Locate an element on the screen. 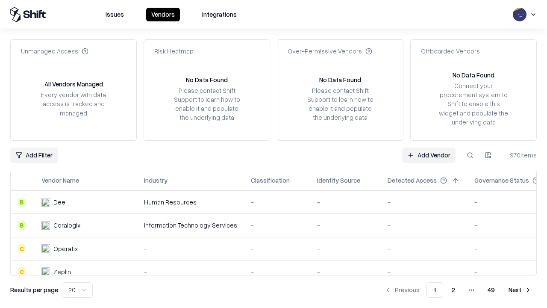 Image resolution: width=547 pixels, height=308 pixels. div: Risk Heatmap is located at coordinates (174, 51).